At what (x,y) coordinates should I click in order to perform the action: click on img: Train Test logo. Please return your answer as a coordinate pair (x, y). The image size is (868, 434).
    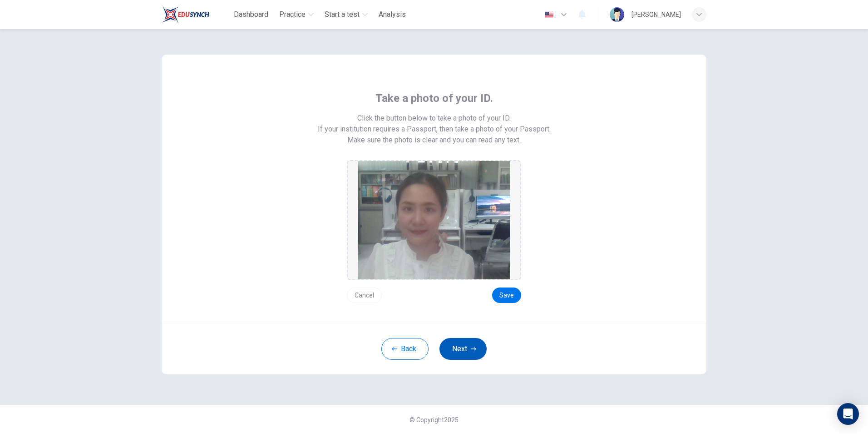
    Looking at the image, I should click on (185, 14).